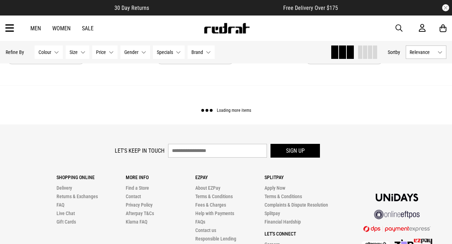  What do you see at coordinates (216, 239) in the screenshot?
I see `a: Responsible Lending` at bounding box center [216, 239].